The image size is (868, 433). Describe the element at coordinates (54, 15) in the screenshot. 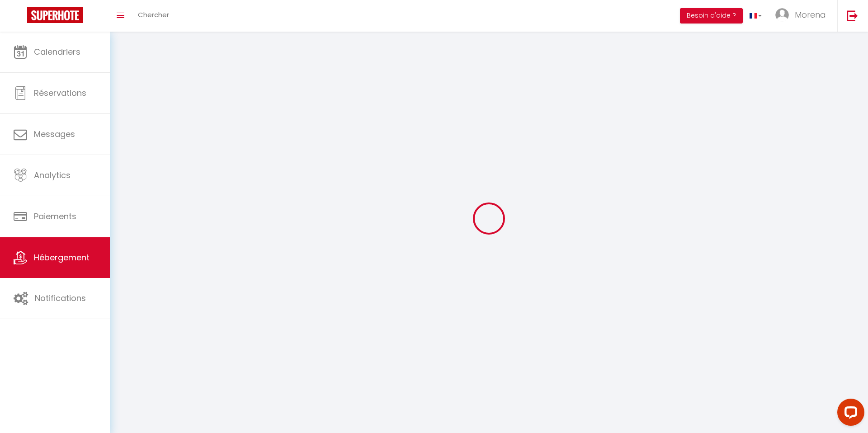

I see `img: Super Booking` at that location.